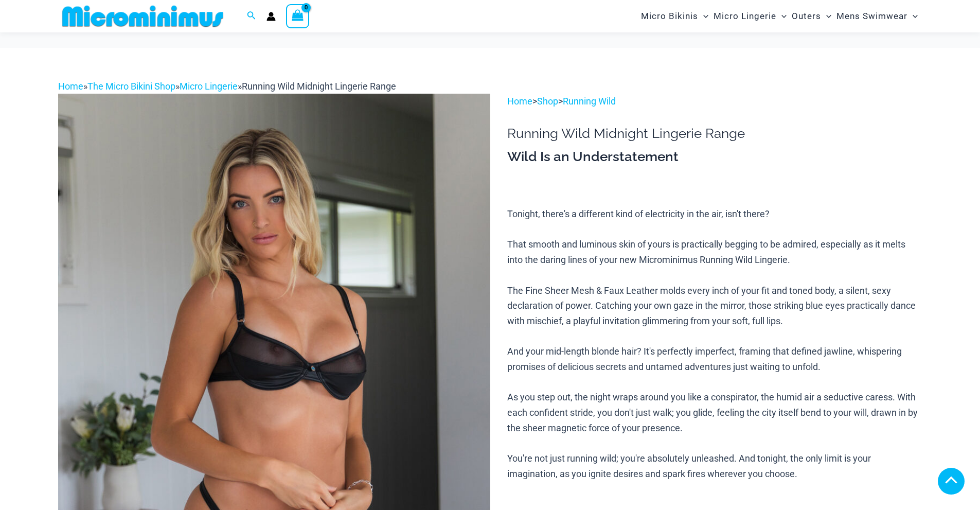  What do you see at coordinates (715, 157) in the screenshot?
I see `h3: Wild Is an Understatement` at bounding box center [715, 157].